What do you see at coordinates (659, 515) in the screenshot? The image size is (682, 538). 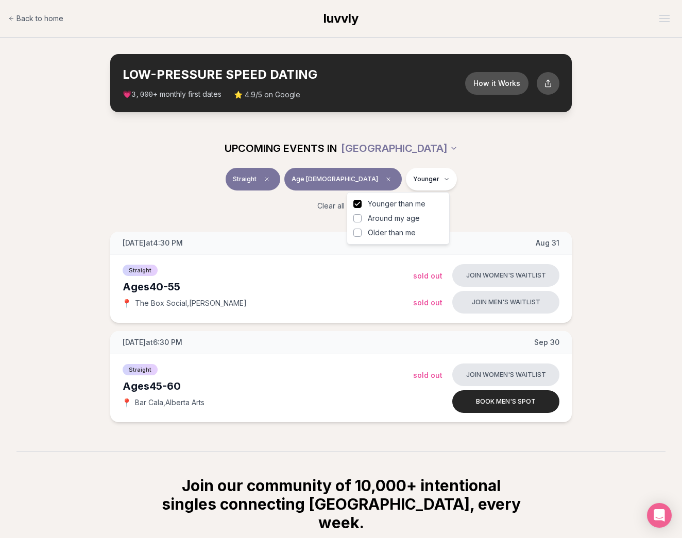 I see `div: Open Intercom Messenger` at bounding box center [659, 515].